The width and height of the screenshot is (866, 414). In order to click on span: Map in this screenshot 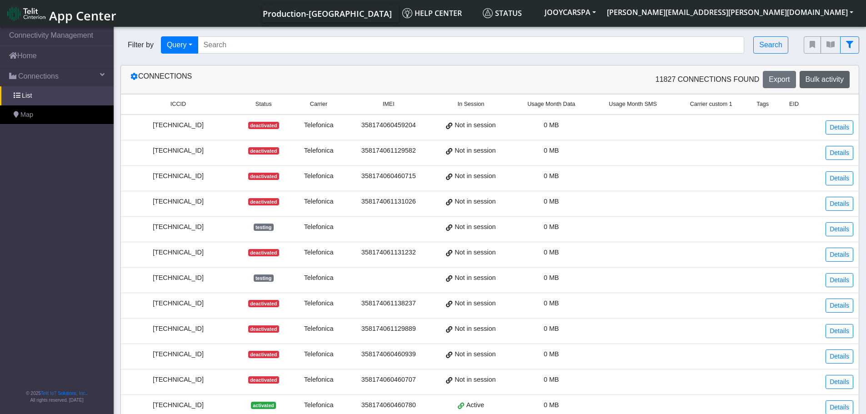, I will do `click(27, 115)`.